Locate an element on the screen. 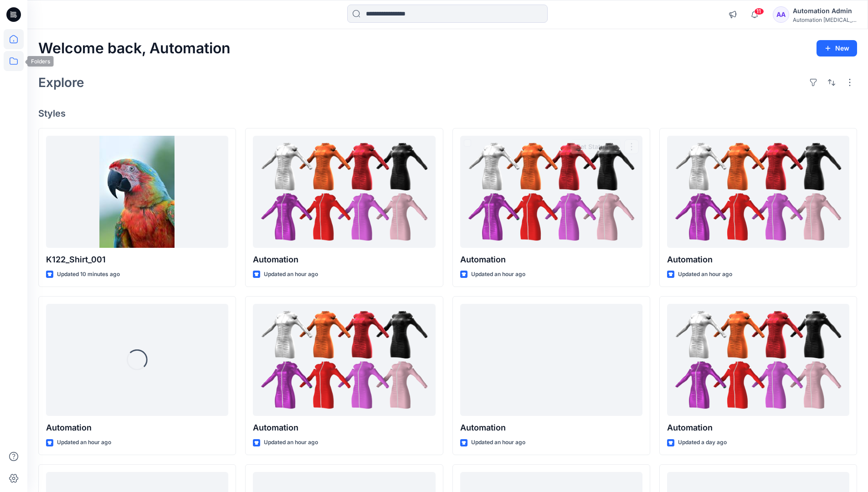 The height and width of the screenshot is (492, 868). h4: Styles is located at coordinates (448, 114).